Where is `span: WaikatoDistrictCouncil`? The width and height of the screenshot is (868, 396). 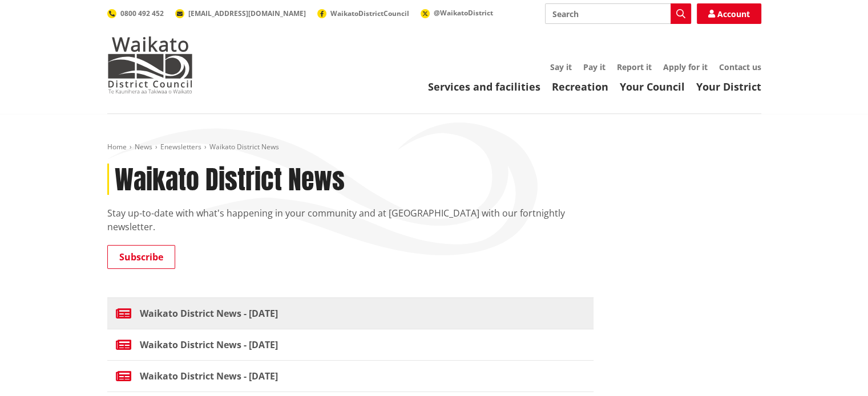 span: WaikatoDistrictCouncil is located at coordinates (369, 13).